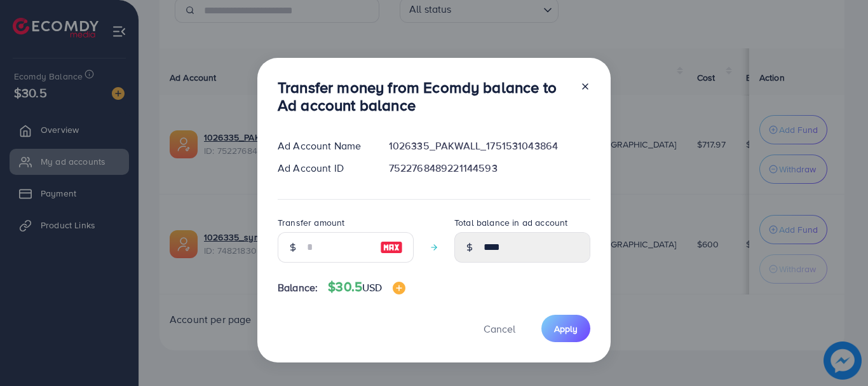 The height and width of the screenshot is (386, 868). Describe the element at coordinates (565, 329) in the screenshot. I see `span: Apply` at that location.